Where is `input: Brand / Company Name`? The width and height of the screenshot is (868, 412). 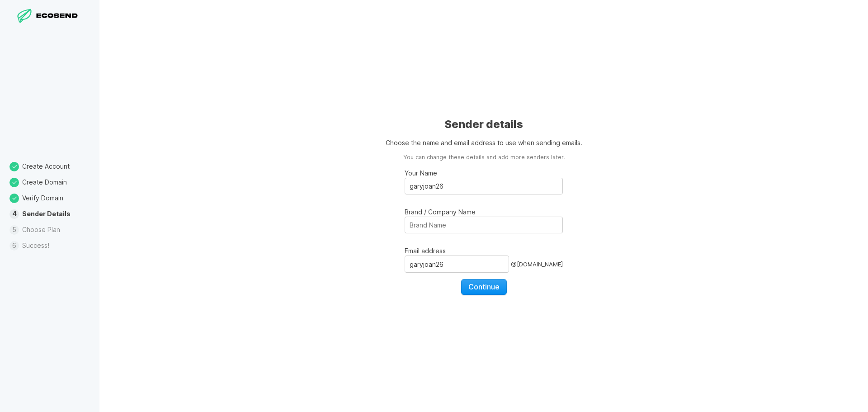
input: Brand / Company Name is located at coordinates (484, 225).